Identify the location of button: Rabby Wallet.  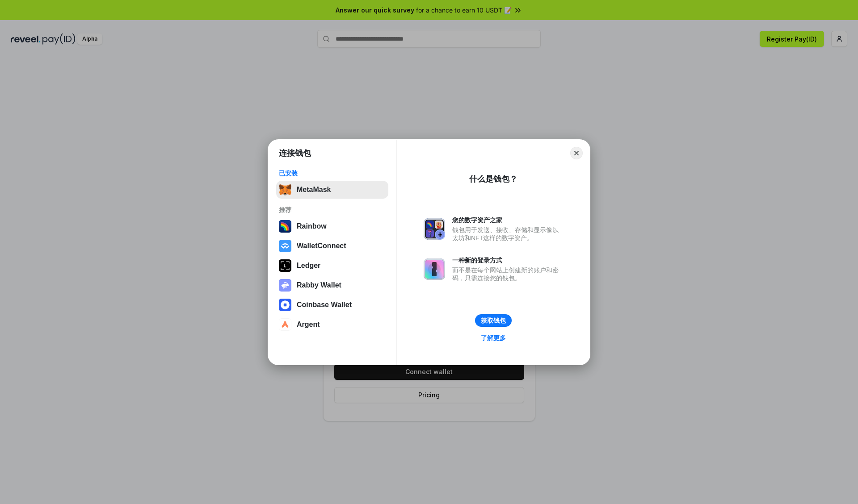
(332, 286).